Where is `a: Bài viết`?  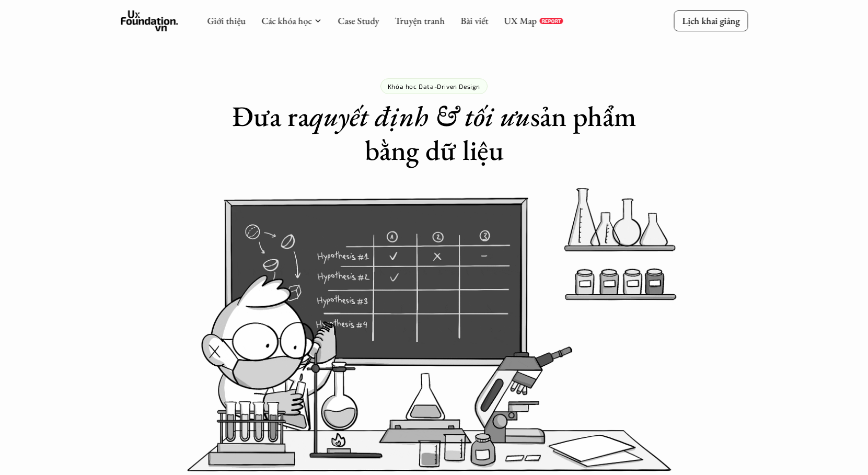 a: Bài viết is located at coordinates (474, 21).